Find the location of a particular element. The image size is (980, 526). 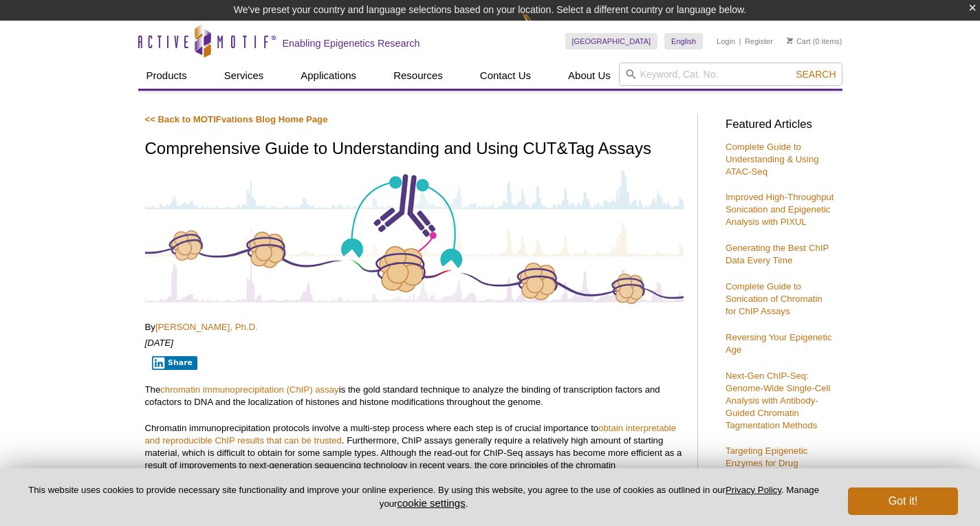

a: Privacy Policy is located at coordinates (753, 489).